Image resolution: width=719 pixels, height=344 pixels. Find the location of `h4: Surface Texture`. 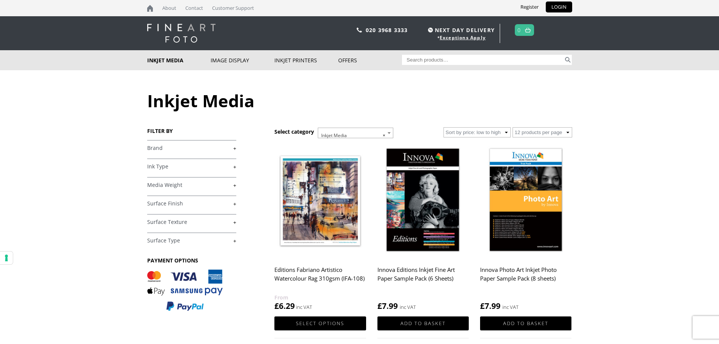

h4: Surface Texture is located at coordinates (192, 222).